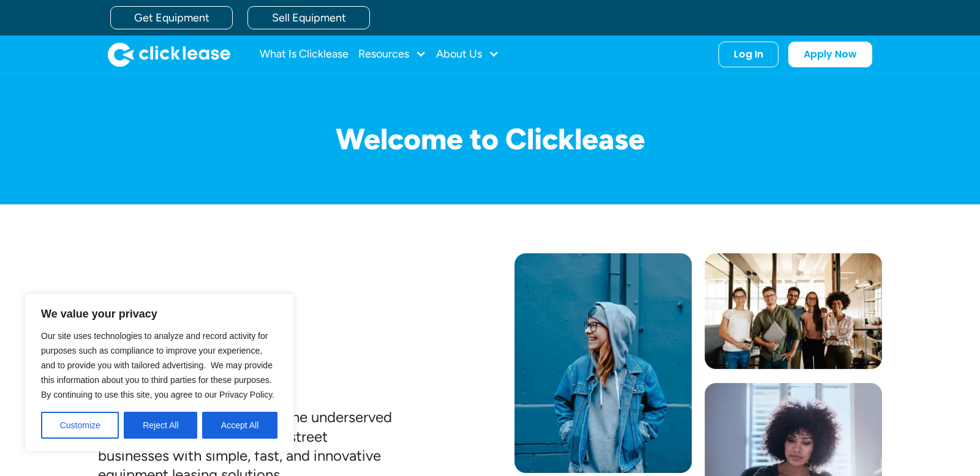 The width and height of the screenshot is (980, 476). What do you see at coordinates (304, 54) in the screenshot?
I see `a: What Is Clicklease` at bounding box center [304, 54].